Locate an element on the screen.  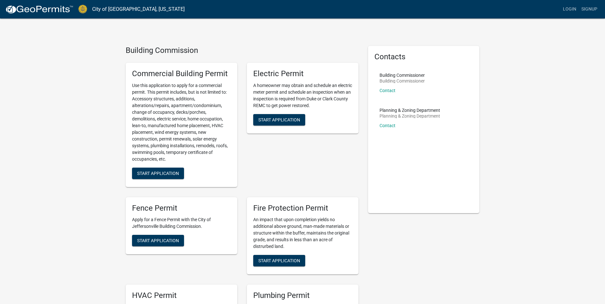
p: A homeowner may obtain and schedule an electric meter permit and schedule an inspection when an i... is located at coordinates (302, 96).